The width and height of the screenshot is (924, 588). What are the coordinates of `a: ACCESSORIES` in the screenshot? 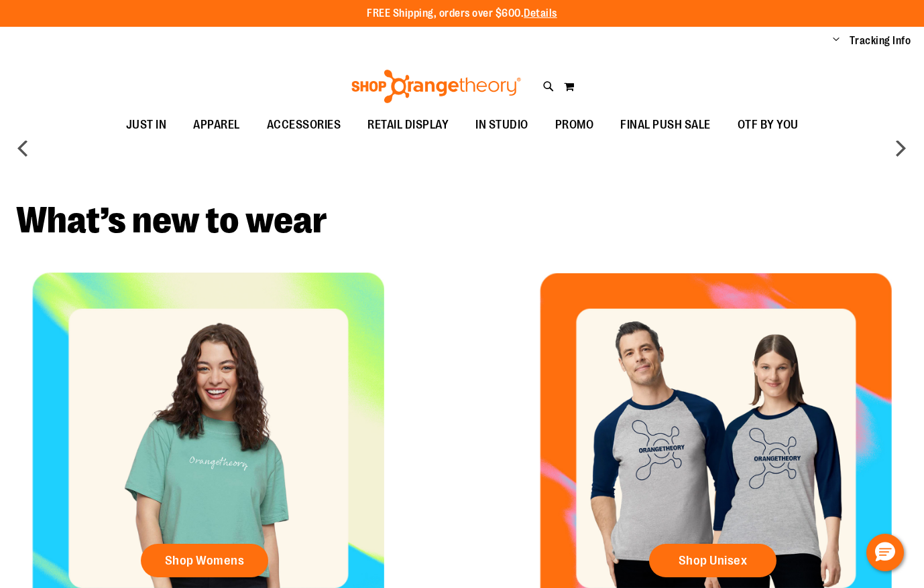 It's located at (304, 125).